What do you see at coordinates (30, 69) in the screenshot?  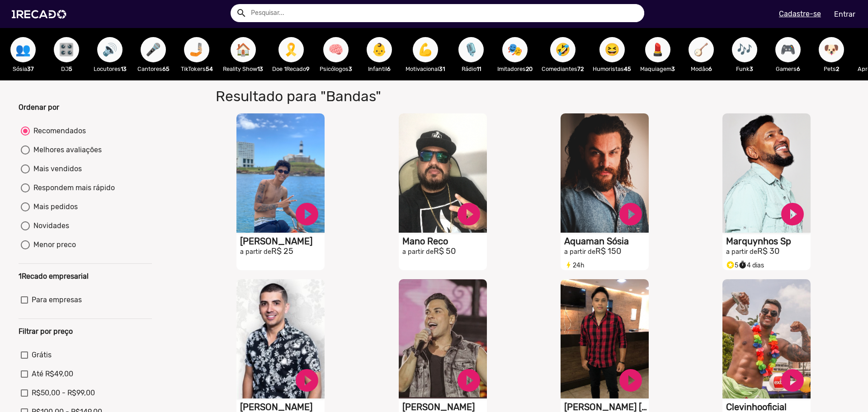 I see `b: 37` at bounding box center [30, 69].